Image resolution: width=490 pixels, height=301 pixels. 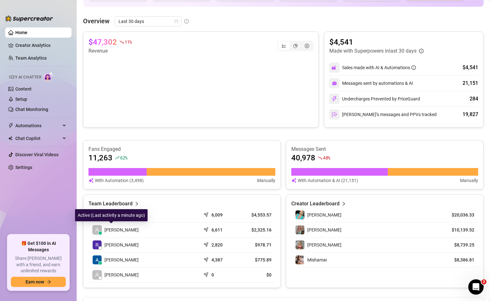 What do you see at coordinates (326, 158) in the screenshot?
I see `span: 48 %` at bounding box center [326, 158].